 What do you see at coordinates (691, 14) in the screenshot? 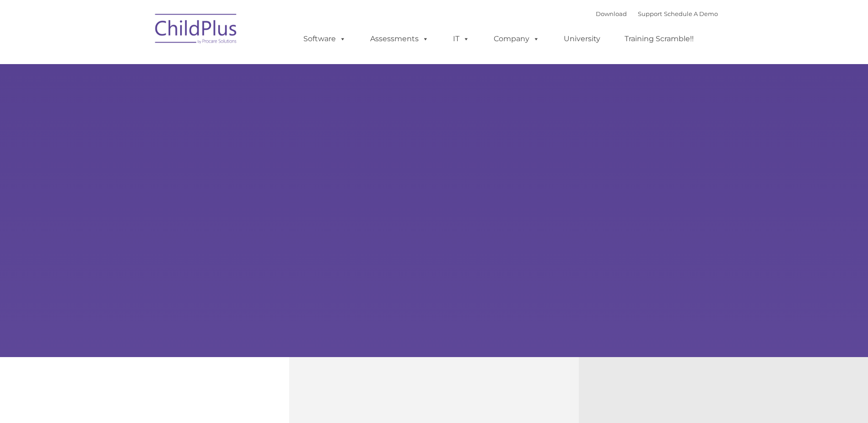
I see `a: Schedule A Demo` at bounding box center [691, 14].